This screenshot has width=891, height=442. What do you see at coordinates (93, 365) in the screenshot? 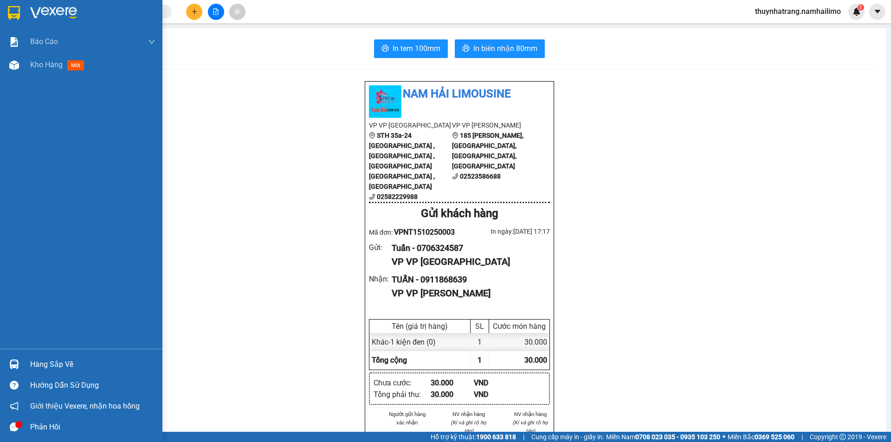
I see `div: Hàng sắp về` at bounding box center [93, 365].